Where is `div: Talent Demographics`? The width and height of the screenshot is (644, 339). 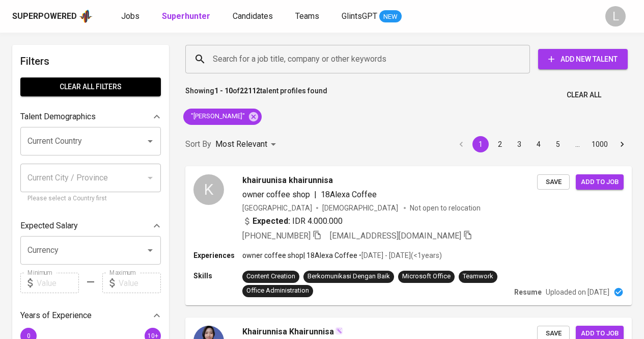 div: Talent Demographics is located at coordinates (90, 117).